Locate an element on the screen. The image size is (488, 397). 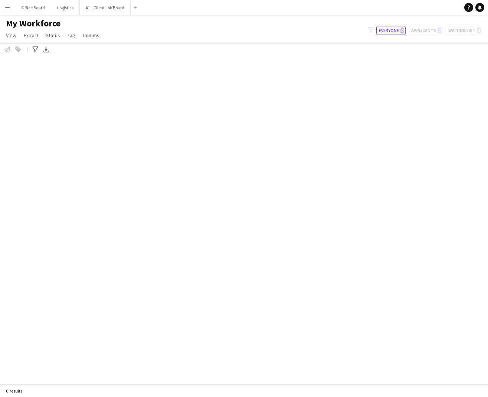
button: Office Board is located at coordinates (33, 7).